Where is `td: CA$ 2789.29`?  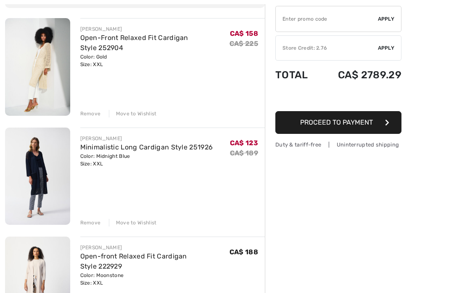 td: CA$ 2789.29 is located at coordinates (360, 75).